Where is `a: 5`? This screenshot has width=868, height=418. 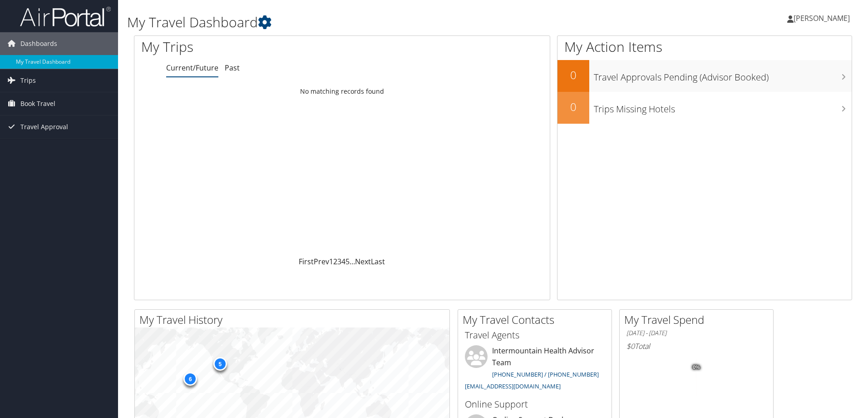 a: 5 is located at coordinates (347, 261).